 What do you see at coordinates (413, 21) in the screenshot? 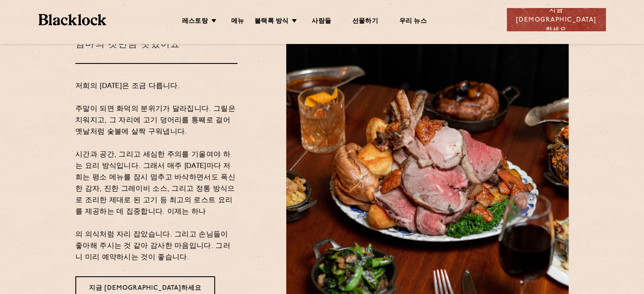
I see `font: 우리 뉴스` at bounding box center [413, 21].